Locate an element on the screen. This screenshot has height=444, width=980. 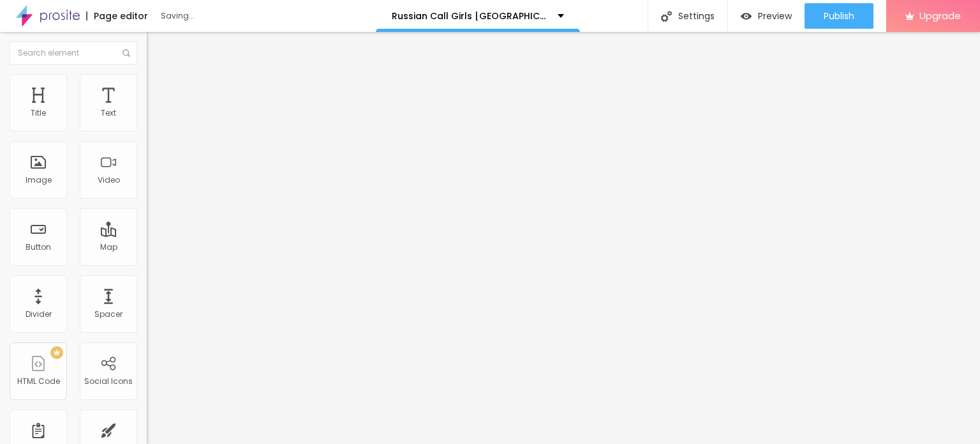
span: Publish is located at coordinates (839, 16).